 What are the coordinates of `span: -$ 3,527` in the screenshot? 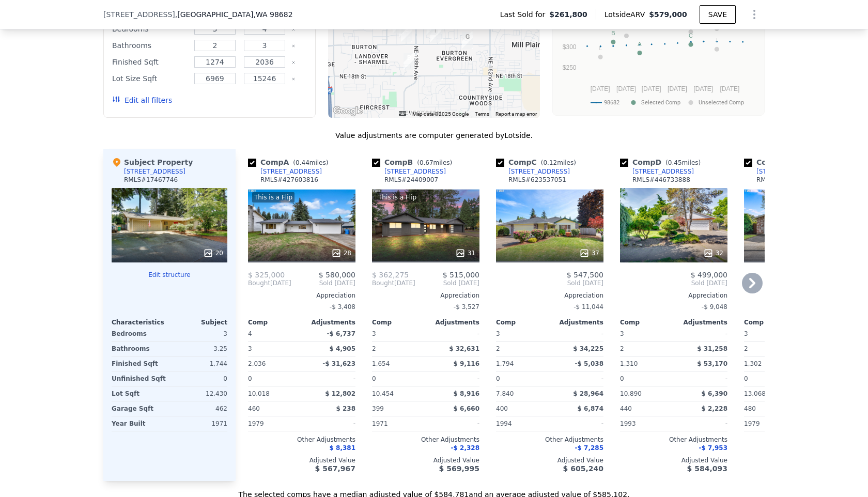 It's located at (466, 307).